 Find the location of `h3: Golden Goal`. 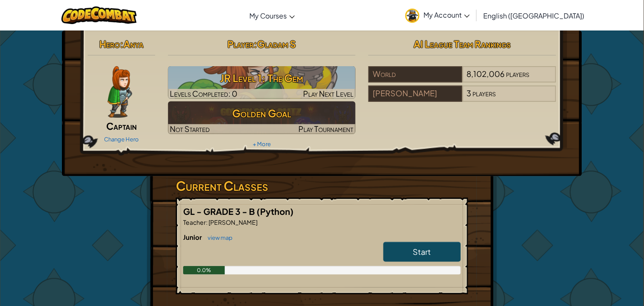

h3: Golden Goal is located at coordinates (262, 113).